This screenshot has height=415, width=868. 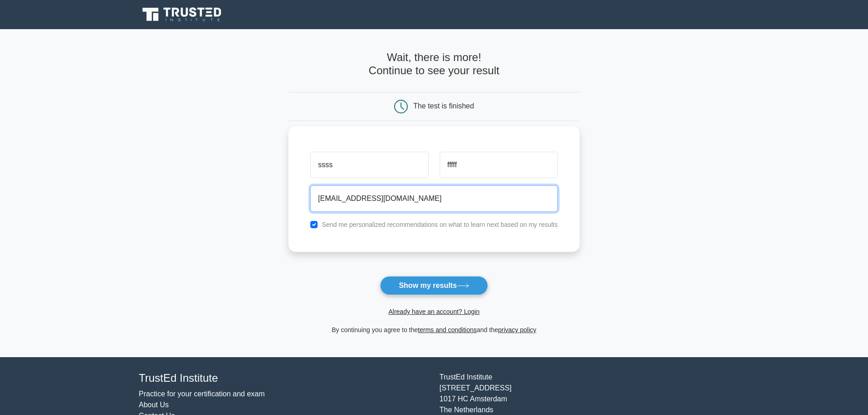 I want to click on a: Practice for your certification and exam, so click(x=202, y=393).